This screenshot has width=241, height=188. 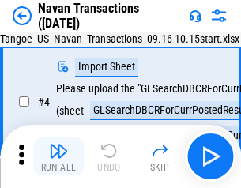 I want to click on button: Run All, so click(x=59, y=157).